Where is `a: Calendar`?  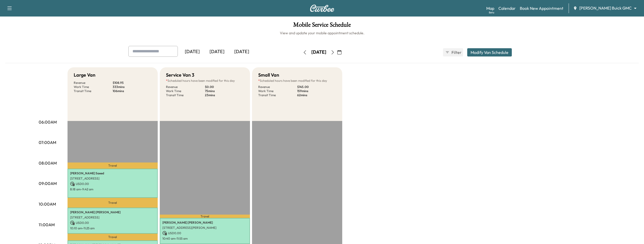 a: Calendar is located at coordinates (507, 8).